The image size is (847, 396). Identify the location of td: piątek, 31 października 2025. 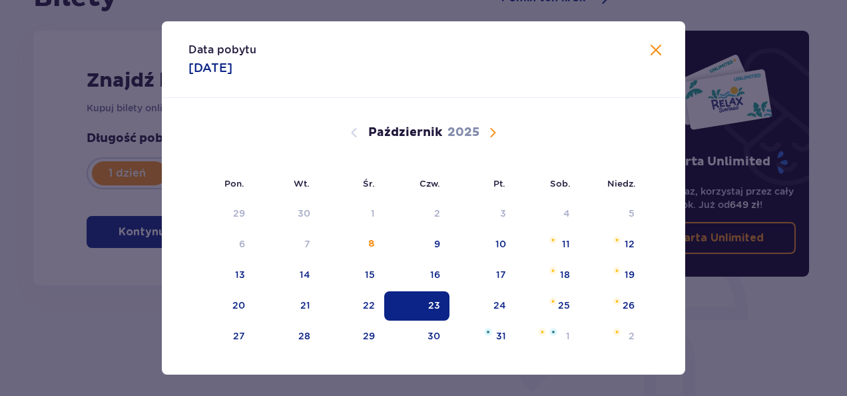
(482, 336).